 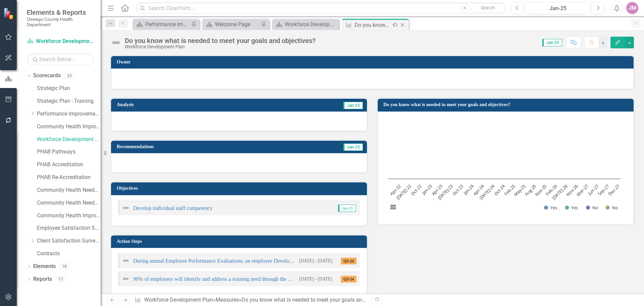 What do you see at coordinates (173, 104) in the screenshot?
I see `h3: Analysis` at bounding box center [173, 104].